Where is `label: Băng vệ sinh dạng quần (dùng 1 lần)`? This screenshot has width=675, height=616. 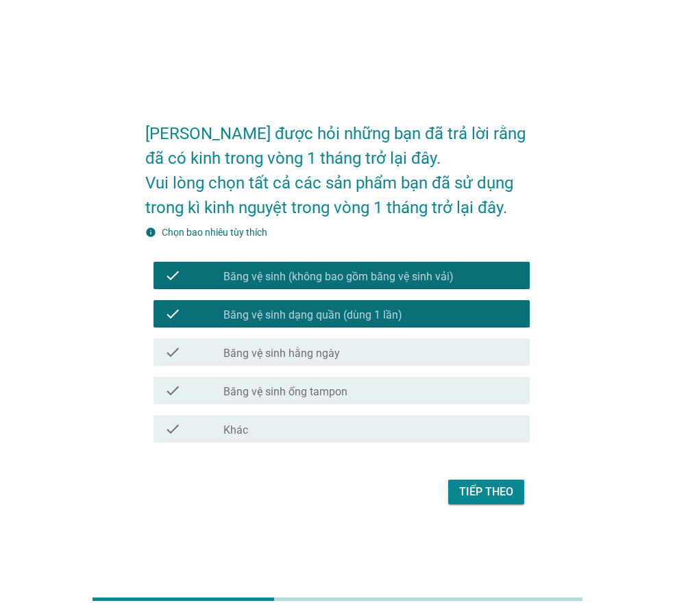 label: Băng vệ sinh dạng quần (dùng 1 lần) is located at coordinates (312, 315).